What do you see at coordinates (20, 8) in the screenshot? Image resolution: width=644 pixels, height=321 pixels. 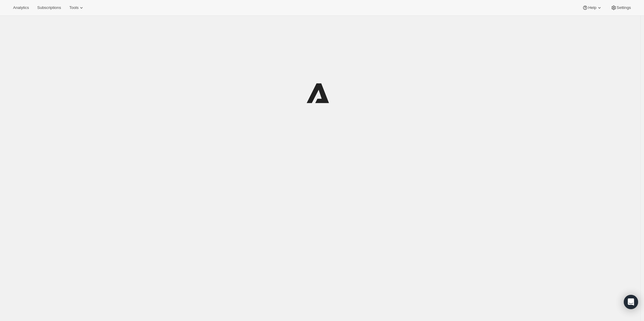 I see `span: Analytics` at bounding box center [20, 8].